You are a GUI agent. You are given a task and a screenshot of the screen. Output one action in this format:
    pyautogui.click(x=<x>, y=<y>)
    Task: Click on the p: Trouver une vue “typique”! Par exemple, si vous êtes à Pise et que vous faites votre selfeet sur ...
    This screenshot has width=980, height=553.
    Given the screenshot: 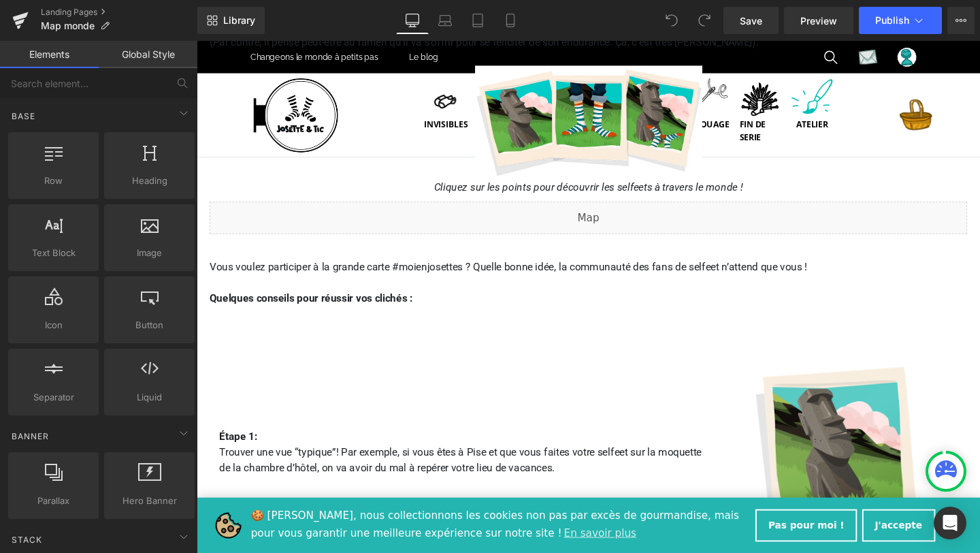 What is the action you would take?
    pyautogui.click(x=279, y=441)
    